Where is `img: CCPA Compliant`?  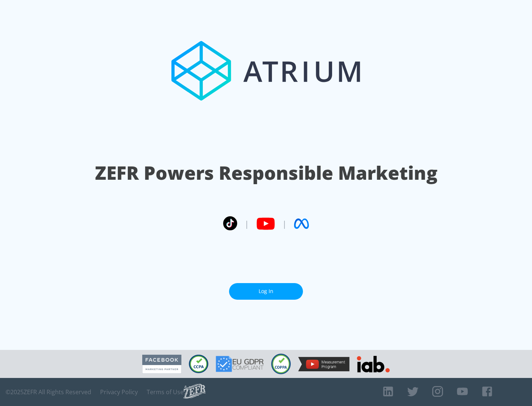 img: CCPA Compliant is located at coordinates (198, 364).